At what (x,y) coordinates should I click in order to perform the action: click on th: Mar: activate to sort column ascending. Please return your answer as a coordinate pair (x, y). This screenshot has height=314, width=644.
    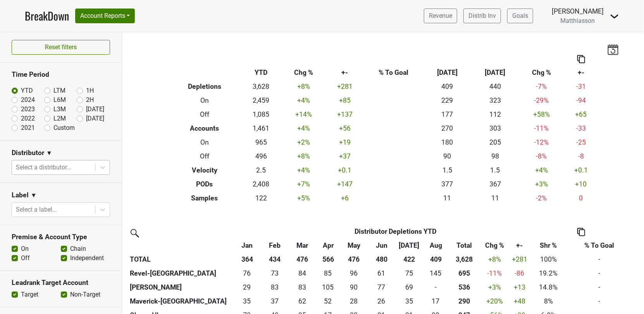
    Looking at the image, I should click on (302, 246).